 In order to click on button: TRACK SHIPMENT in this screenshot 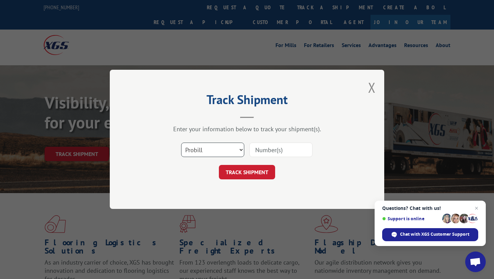, I will do `click(247, 172)`.